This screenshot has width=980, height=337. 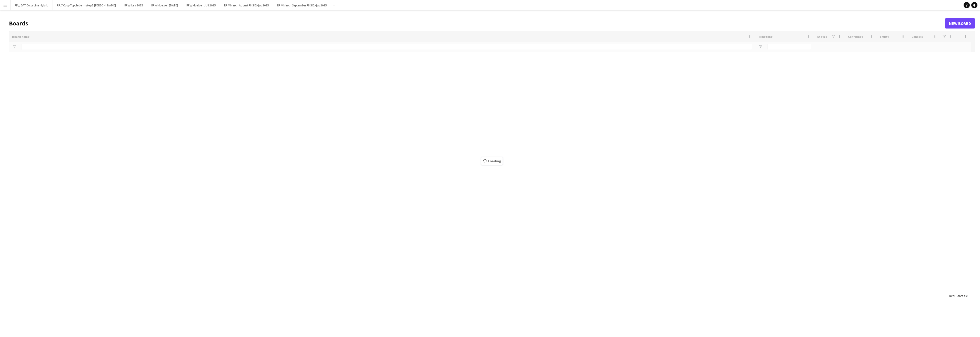 I want to click on a: New Board, so click(x=960, y=23).